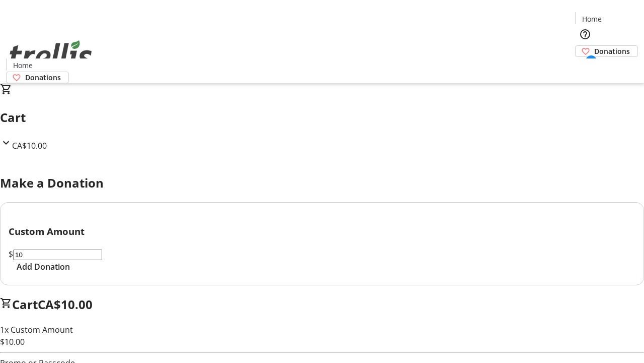  I want to click on span: Add Donation, so click(43, 267).